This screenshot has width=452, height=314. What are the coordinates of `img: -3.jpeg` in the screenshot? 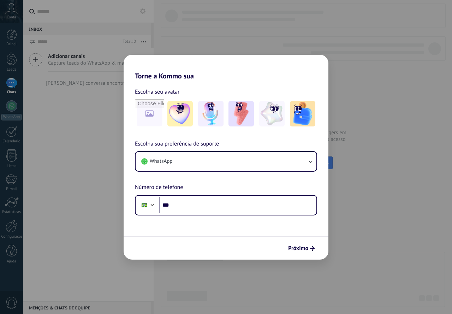 It's located at (241, 114).